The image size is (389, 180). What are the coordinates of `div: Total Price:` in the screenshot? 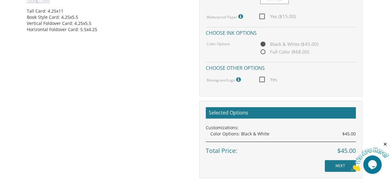 It's located at (281, 148).